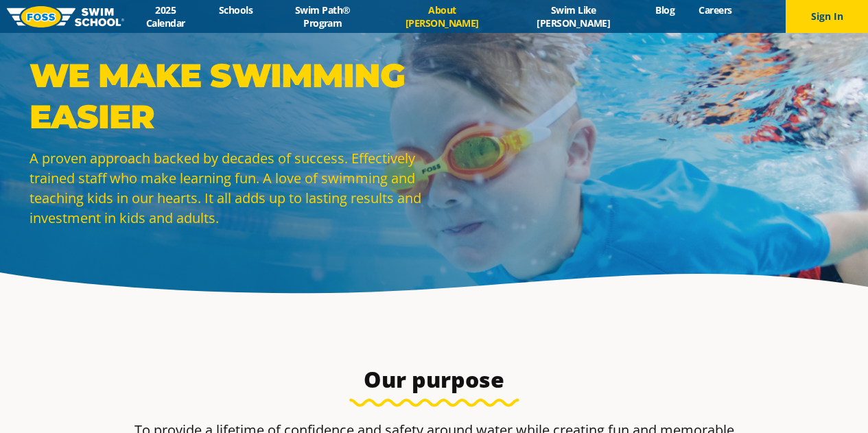 This screenshot has height=433, width=868. I want to click on a: Swim Path® Program, so click(322, 16).